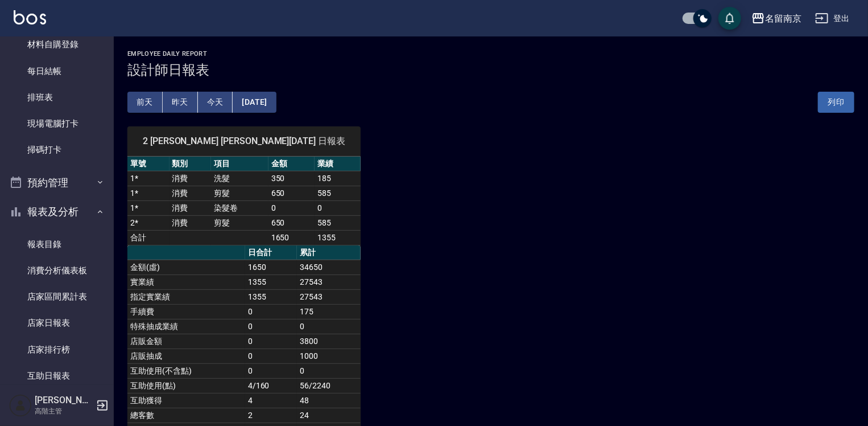 Image resolution: width=868 pixels, height=426 pixels. Describe the element at coordinates (239, 164) in the screenshot. I see `th: 項目` at that location.